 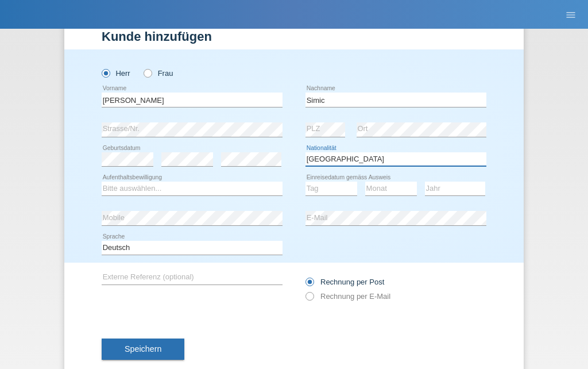 What do you see at coordinates (348, 295) in the screenshot?
I see `label: Rechnung per E-Mail` at bounding box center [348, 295].